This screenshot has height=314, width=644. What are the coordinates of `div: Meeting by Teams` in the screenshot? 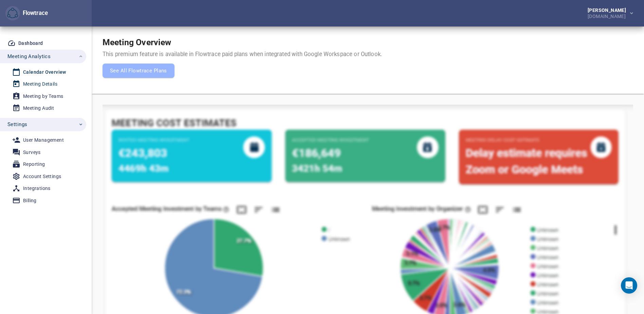 It's located at (43, 96).